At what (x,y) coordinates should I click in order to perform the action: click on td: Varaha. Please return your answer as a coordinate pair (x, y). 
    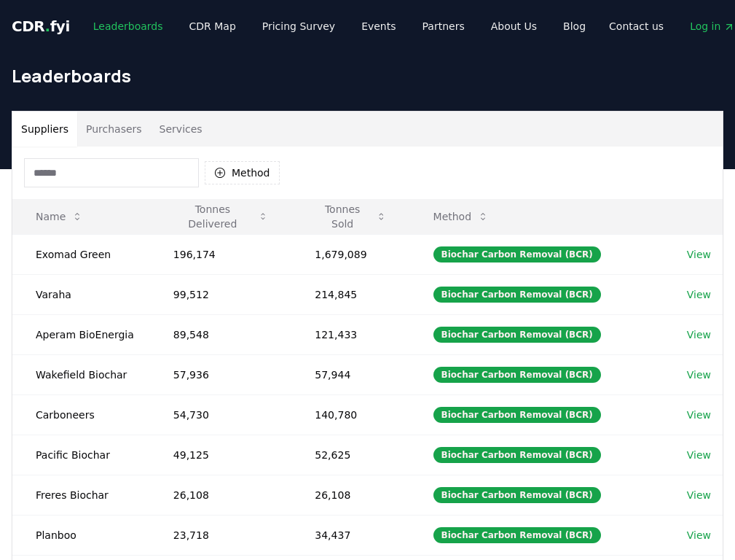
    Looking at the image, I should click on (81, 294).